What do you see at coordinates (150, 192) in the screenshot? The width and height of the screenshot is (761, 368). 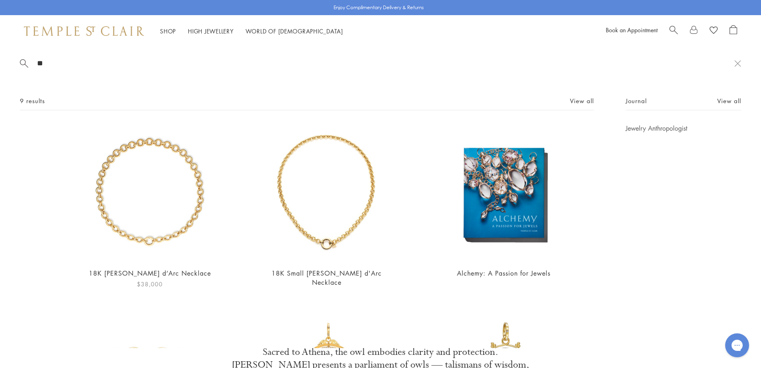 I see `img: N78802-R11ARC` at bounding box center [150, 192].